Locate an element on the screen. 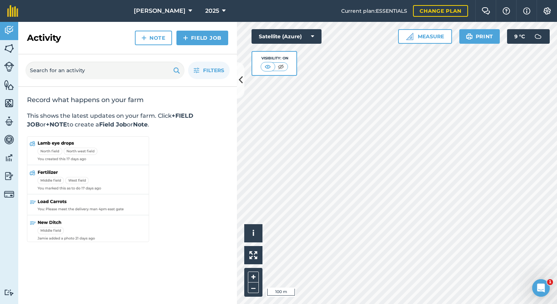  a: Field Job is located at coordinates (202, 38).